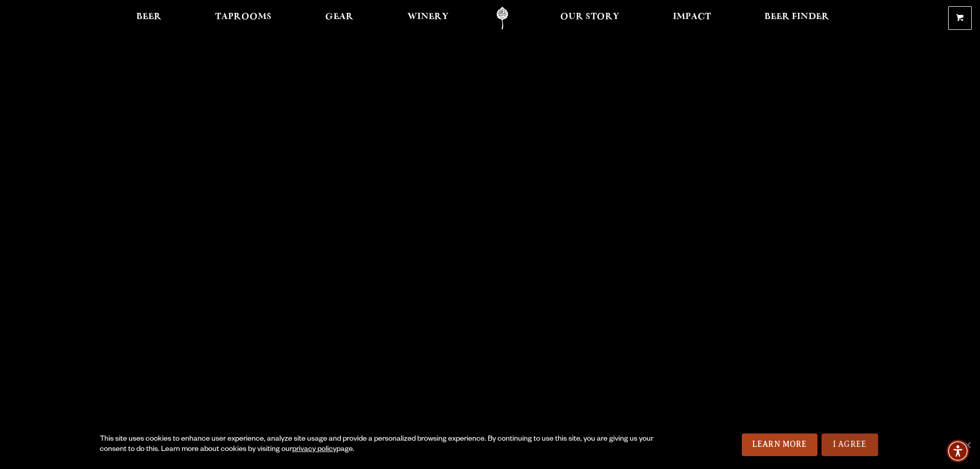  What do you see at coordinates (339, 18) in the screenshot?
I see `a: Gear` at bounding box center [339, 18].